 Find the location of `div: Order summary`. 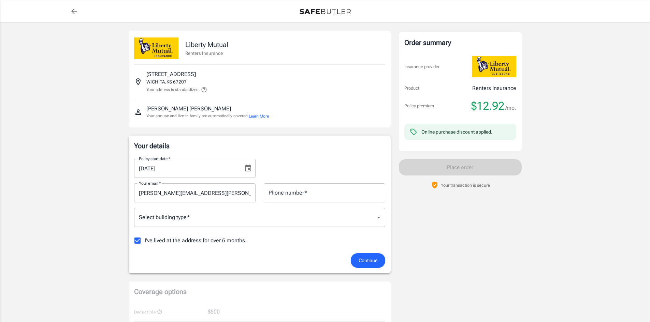

div: Order summary is located at coordinates (460, 43).